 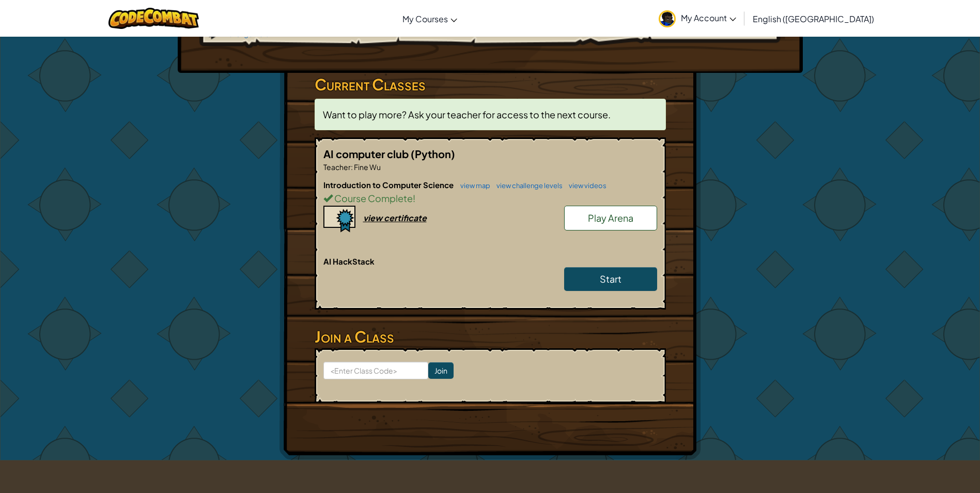 I want to click on a: My Courses, so click(x=430, y=18).